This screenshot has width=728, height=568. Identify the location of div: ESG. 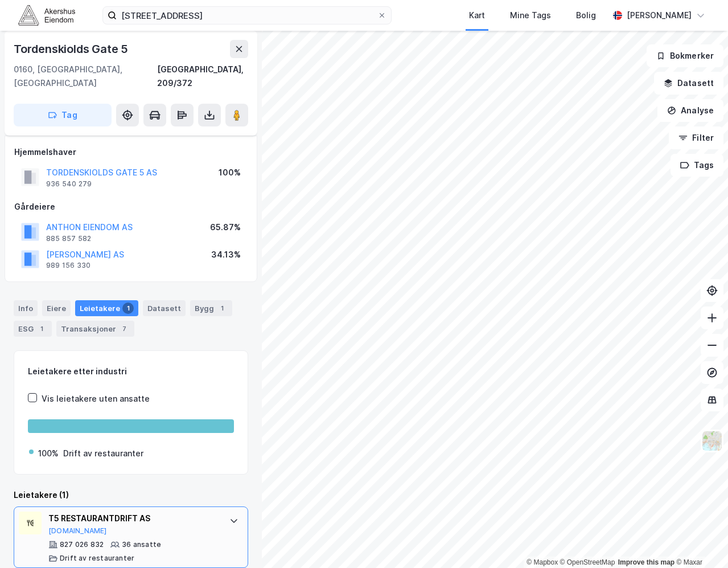
(33, 329).